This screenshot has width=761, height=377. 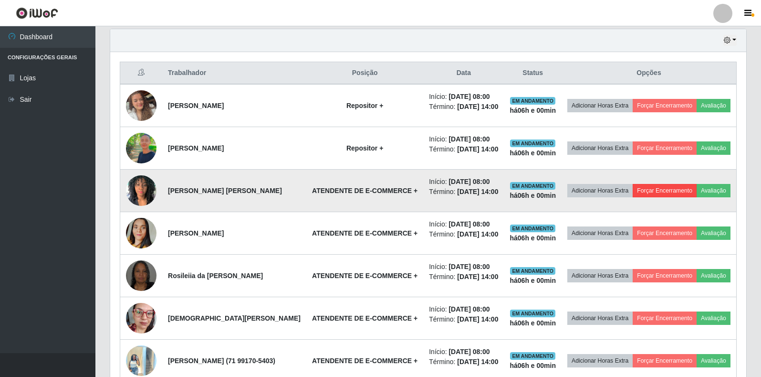 What do you see at coordinates (141, 317) in the screenshot?
I see `img: 1755043805694.jpeg` at bounding box center [141, 317].